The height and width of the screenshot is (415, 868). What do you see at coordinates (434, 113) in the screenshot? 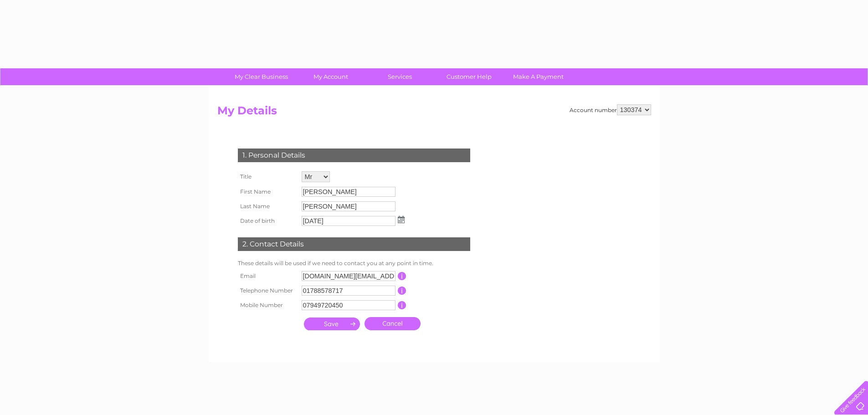
I see `h2: My Details` at bounding box center [434, 113].